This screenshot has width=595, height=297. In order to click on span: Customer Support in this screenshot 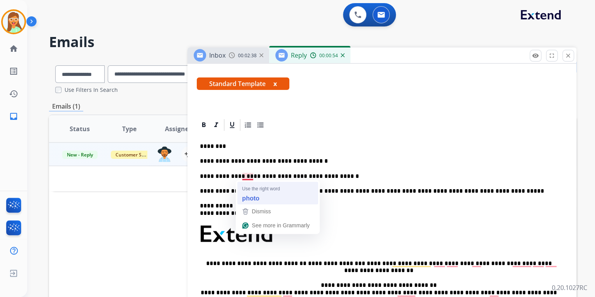, I will do `click(136, 154)`.